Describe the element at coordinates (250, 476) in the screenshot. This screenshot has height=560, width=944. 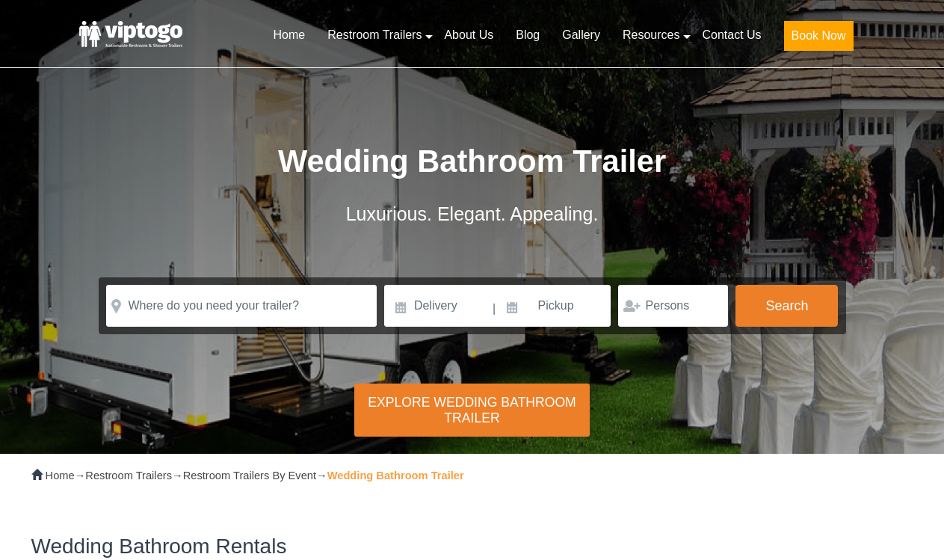
I see `a: Restroom Trailers By Event` at that location.